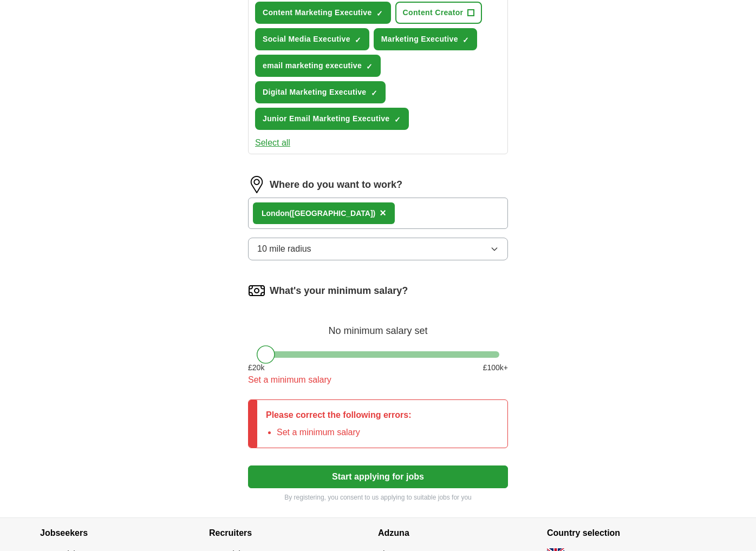 This screenshot has height=551, width=756. I want to click on button: 10 mile radius, so click(378, 249).